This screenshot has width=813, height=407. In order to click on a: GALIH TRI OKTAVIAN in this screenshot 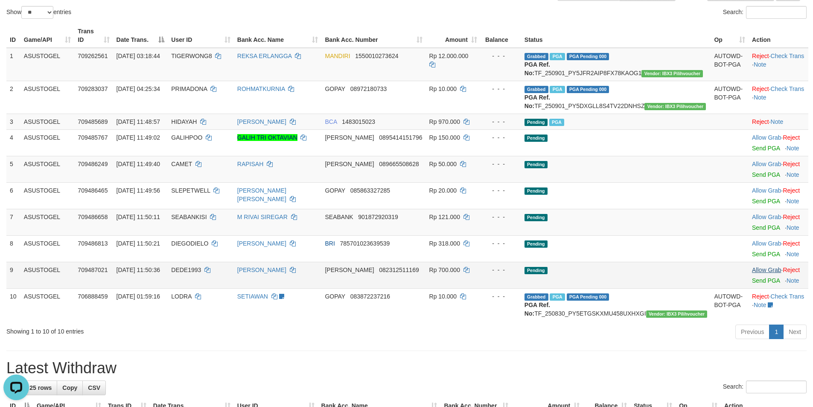, I will do `click(267, 137)`.